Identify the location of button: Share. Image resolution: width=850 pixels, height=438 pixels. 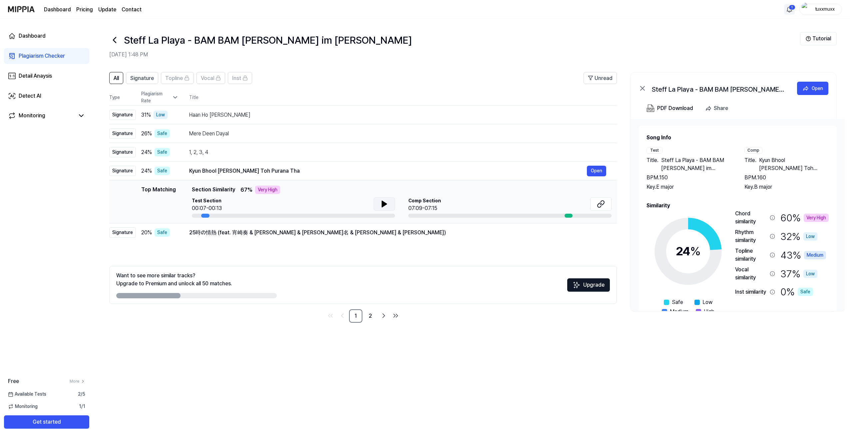
(718, 108).